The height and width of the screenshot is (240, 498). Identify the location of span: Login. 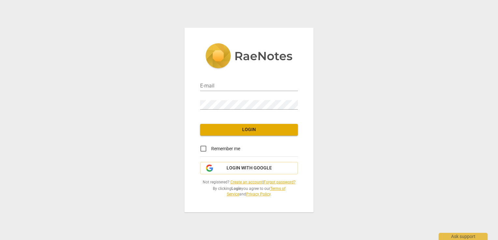
(249, 130).